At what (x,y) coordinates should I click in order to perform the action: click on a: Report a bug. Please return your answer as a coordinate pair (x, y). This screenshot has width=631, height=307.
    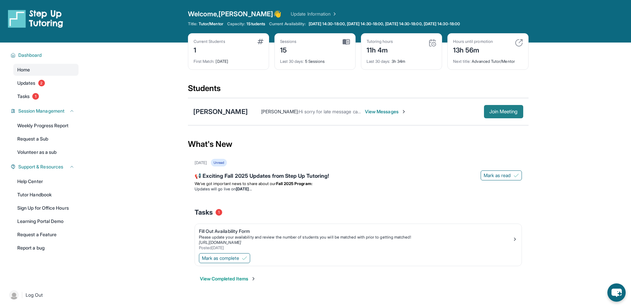
    Looking at the image, I should click on (46, 248).